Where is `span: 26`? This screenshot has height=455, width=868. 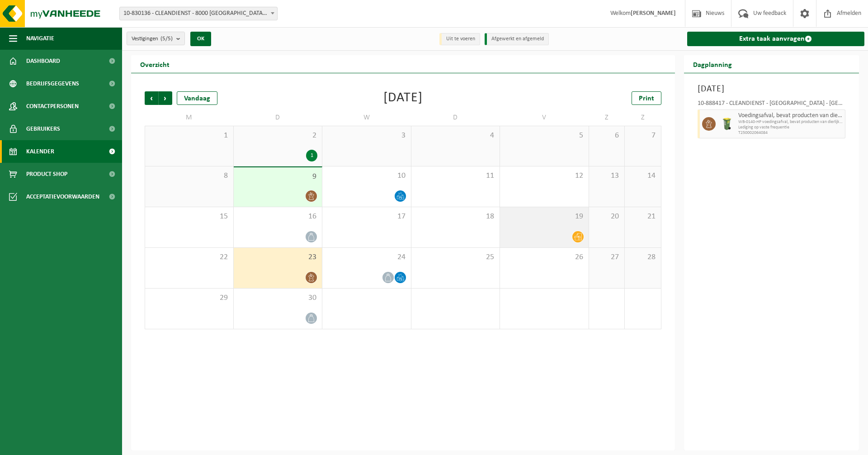
span: 26 is located at coordinates (544, 257).